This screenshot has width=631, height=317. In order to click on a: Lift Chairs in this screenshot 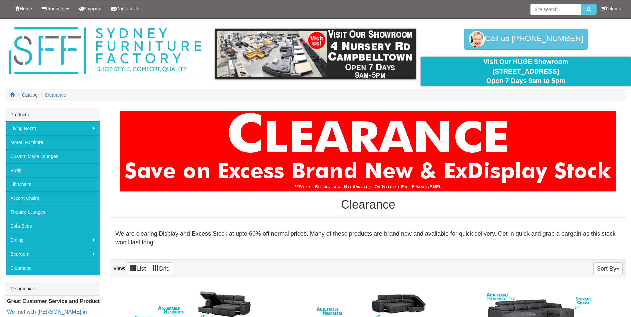, I will do `click(52, 184)`.